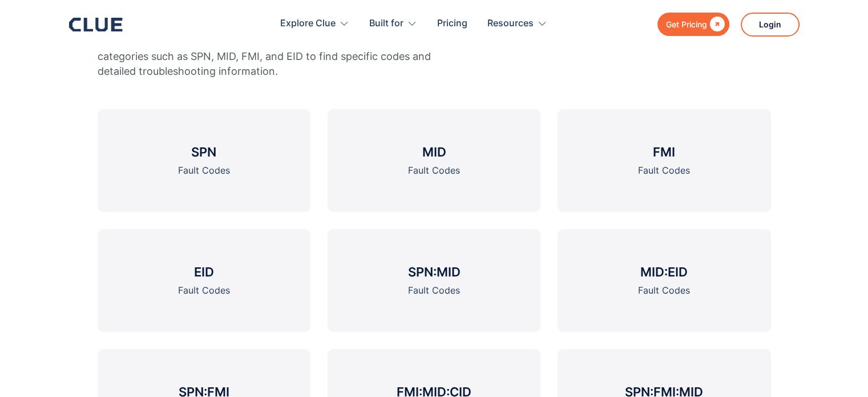  I want to click on div: Explore Clue, so click(307, 23).